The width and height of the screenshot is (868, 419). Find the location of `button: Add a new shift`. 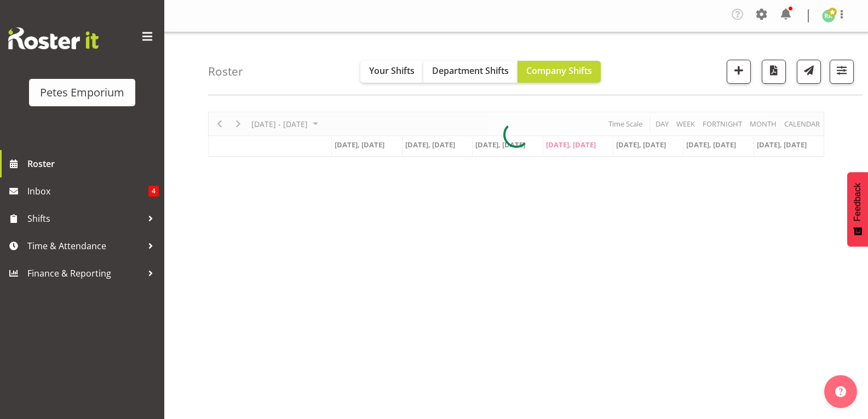

button: Add a new shift is located at coordinates (739, 72).